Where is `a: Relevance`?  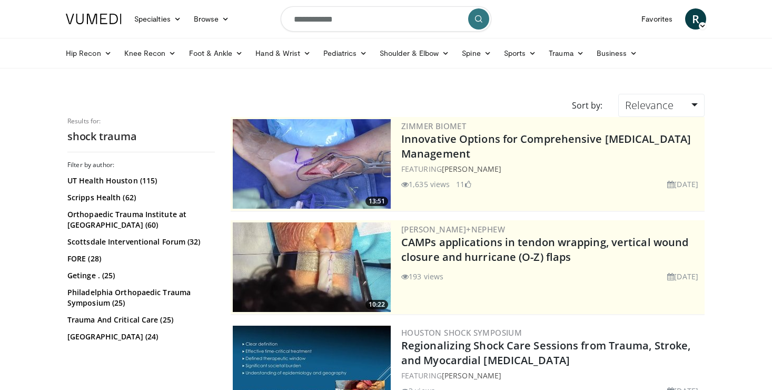
a: Relevance is located at coordinates (661, 105).